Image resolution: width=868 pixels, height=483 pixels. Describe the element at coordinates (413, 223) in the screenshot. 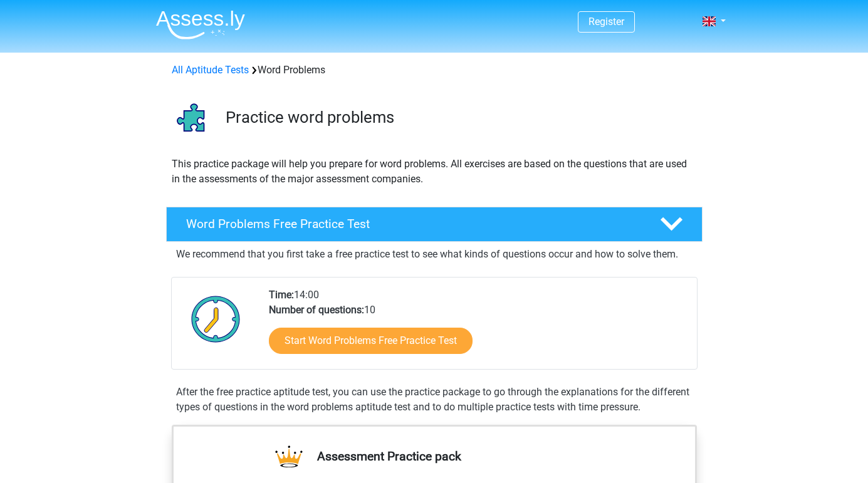

I see `h4: Word Problems Free Practice Test` at that location.